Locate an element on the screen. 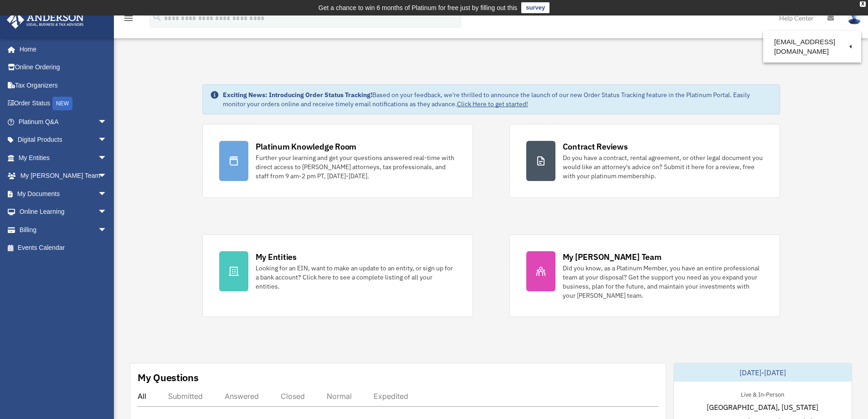  a: Home is located at coordinates (61, 50).